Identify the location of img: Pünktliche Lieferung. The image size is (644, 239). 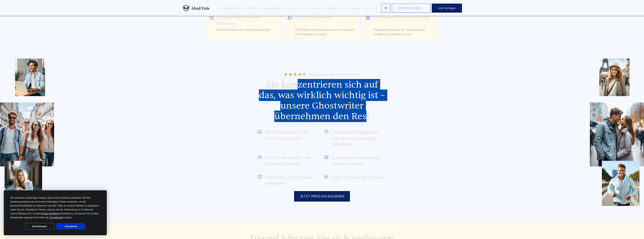
(290, 17).